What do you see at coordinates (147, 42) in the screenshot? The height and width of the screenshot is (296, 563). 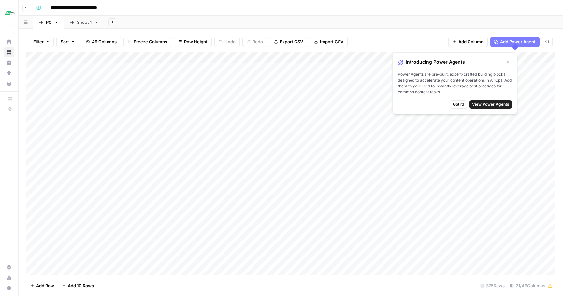 I see `button: Freeze Columns` at bounding box center [147, 42].